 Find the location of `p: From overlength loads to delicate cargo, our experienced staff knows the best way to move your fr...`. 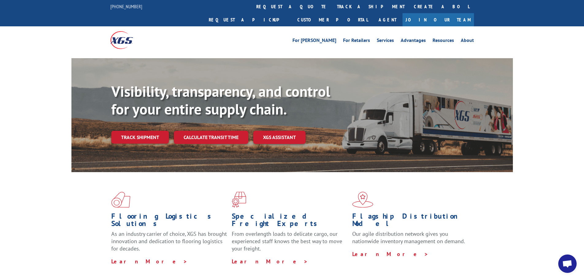

p: From overlength loads to delicate cargo, our experienced staff knows the best way to move your fr... is located at coordinates (289, 244).